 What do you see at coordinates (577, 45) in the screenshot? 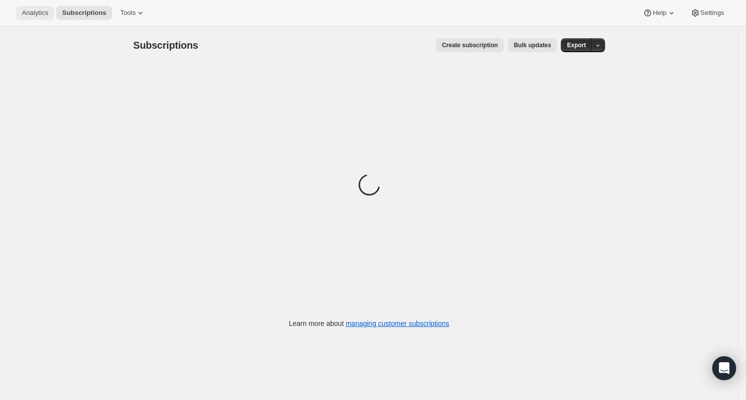
I see `span: Export` at bounding box center [577, 45].